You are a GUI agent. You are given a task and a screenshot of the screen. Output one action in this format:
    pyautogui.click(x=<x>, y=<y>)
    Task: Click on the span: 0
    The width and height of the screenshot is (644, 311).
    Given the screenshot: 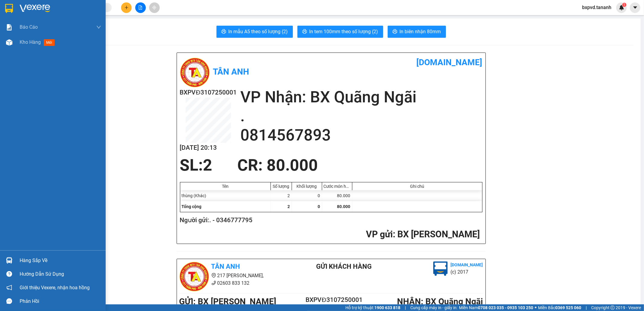 What is the action you would take?
    pyautogui.click(x=319, y=206)
    